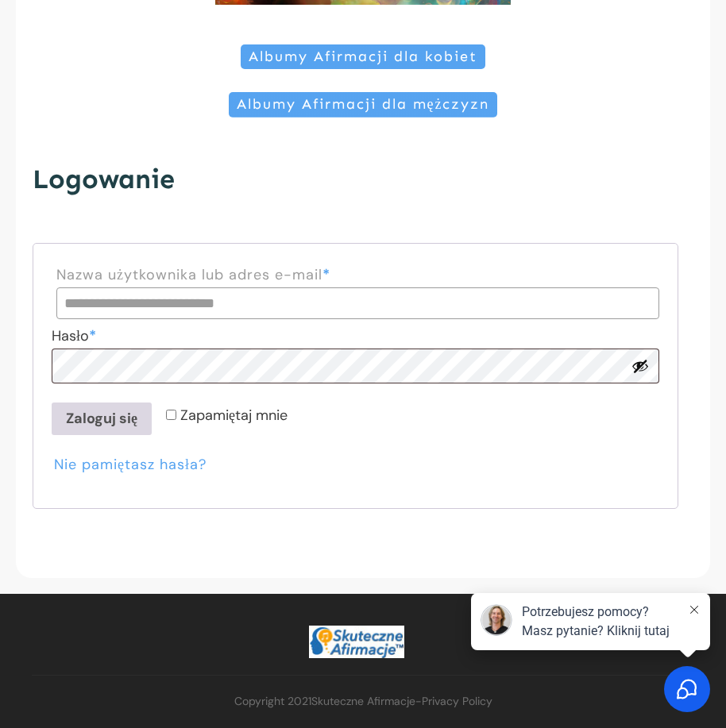 The width and height of the screenshot is (726, 728). Describe the element at coordinates (171, 414) in the screenshot. I see `input: Zapamiętaj mnie` at that location.